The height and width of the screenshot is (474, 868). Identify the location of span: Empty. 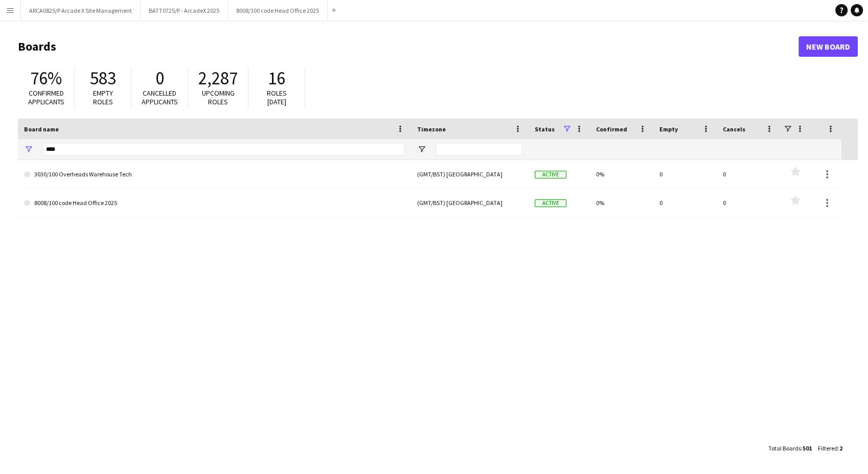
(669, 129).